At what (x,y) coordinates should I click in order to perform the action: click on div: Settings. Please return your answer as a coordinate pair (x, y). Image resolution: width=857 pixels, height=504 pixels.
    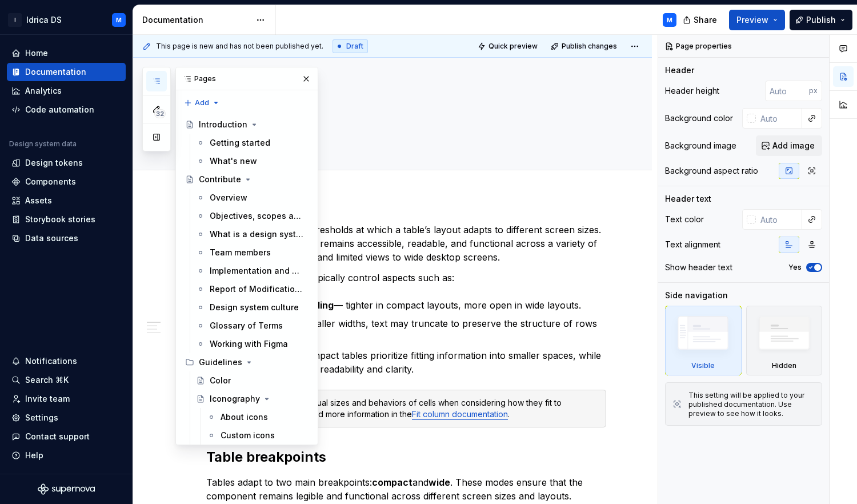
    Looking at the image, I should click on (42, 418).